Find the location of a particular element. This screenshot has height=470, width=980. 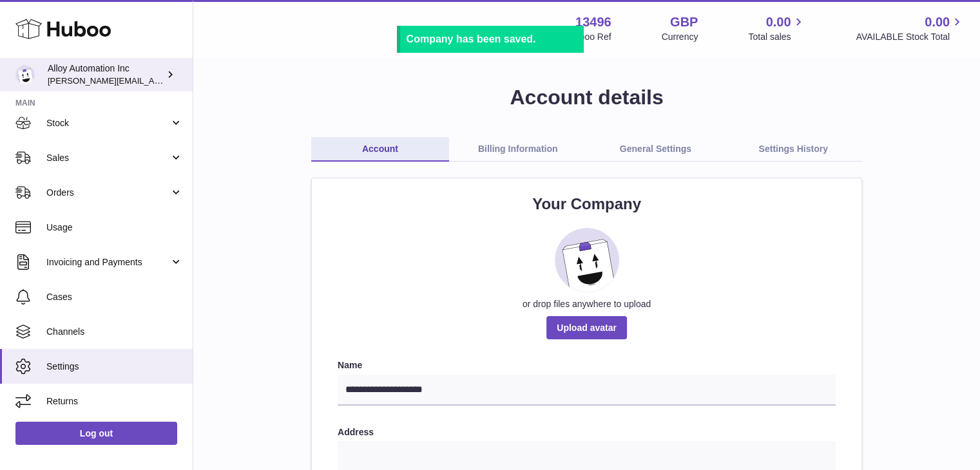

label: Address is located at coordinates (587, 432).